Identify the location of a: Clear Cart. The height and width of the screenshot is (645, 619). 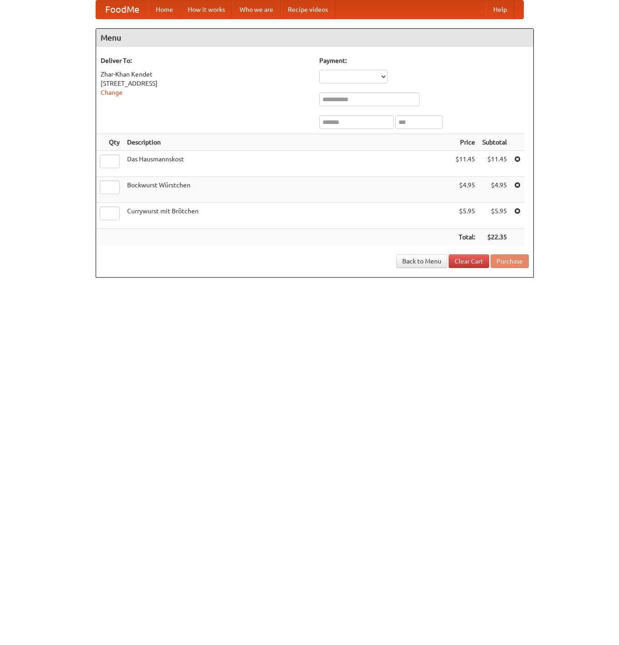
(469, 261).